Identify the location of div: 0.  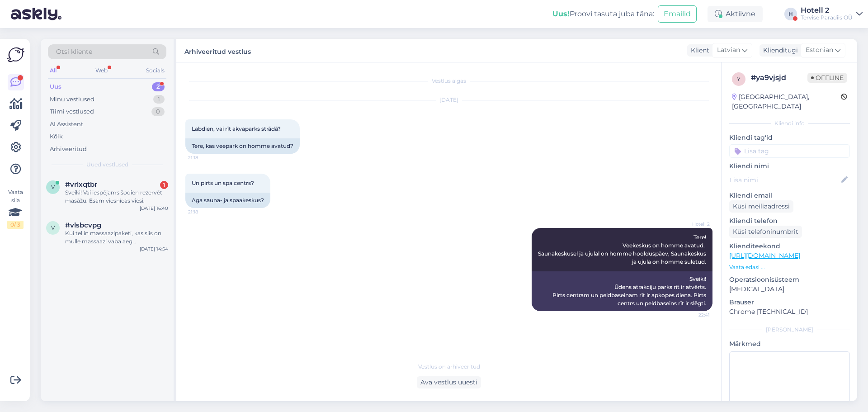
(158, 112).